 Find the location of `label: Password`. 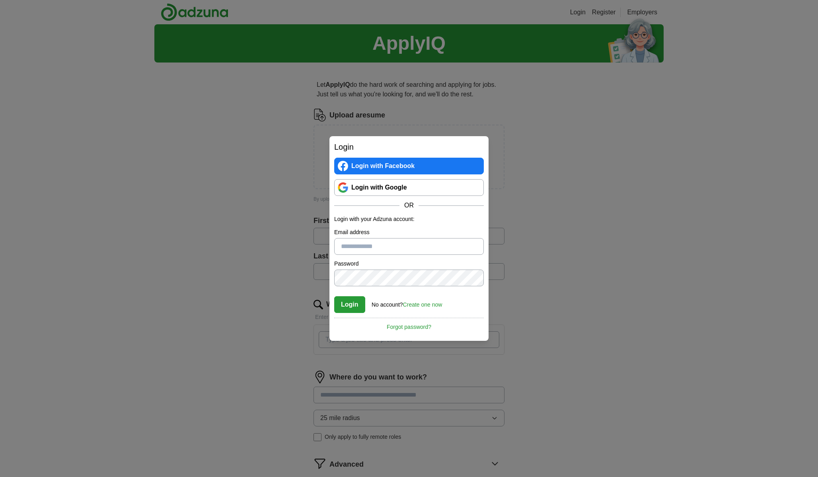

label: Password is located at coordinates (409, 263).